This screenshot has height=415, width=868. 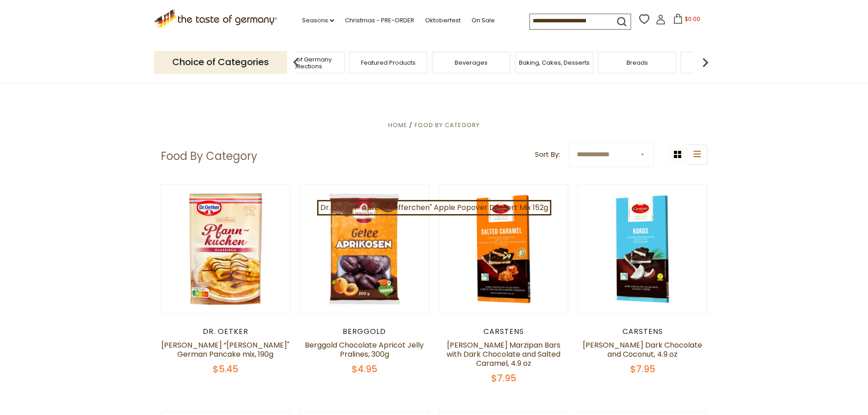 What do you see at coordinates (225, 369) in the screenshot?
I see `span: $5.45` at bounding box center [225, 369].